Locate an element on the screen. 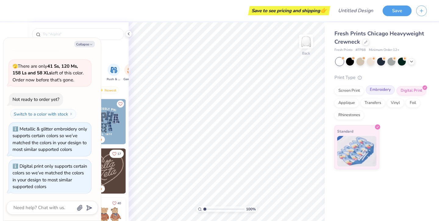  div: Digital Print is located at coordinates (412, 91).